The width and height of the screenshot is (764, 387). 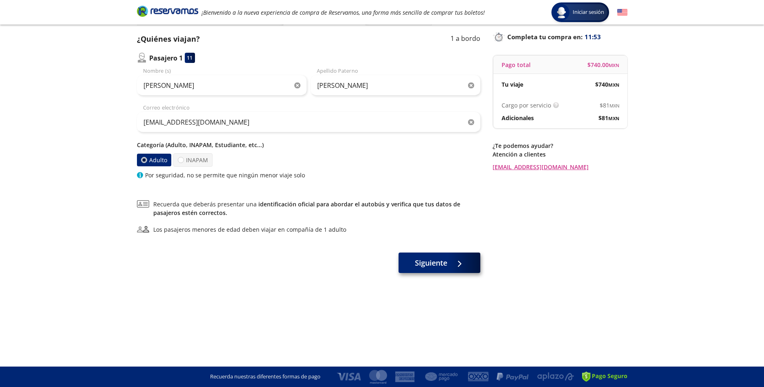 I want to click on p: ¿Quiénes viajan?, so click(x=168, y=39).